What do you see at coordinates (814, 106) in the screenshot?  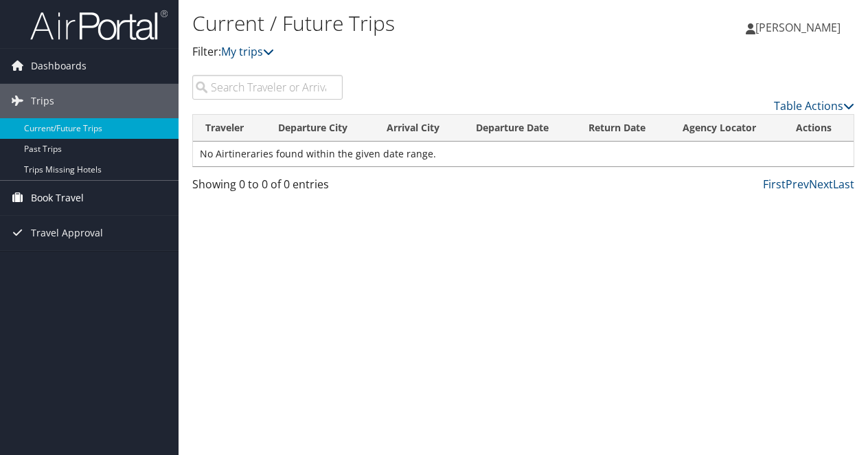 I see `a: Table Actions` at bounding box center [814, 106].